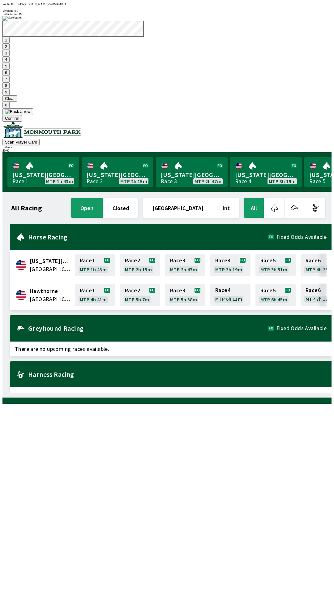 This screenshot has width=334, height=594. What do you see at coordinates (243, 181) in the screenshot?
I see `div: Race 4` at bounding box center [243, 181].